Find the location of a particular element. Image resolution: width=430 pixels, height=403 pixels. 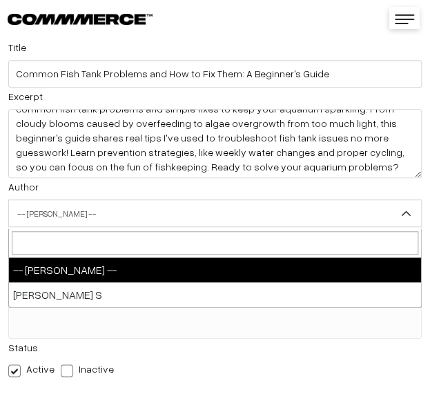

label: Active is located at coordinates (31, 369).